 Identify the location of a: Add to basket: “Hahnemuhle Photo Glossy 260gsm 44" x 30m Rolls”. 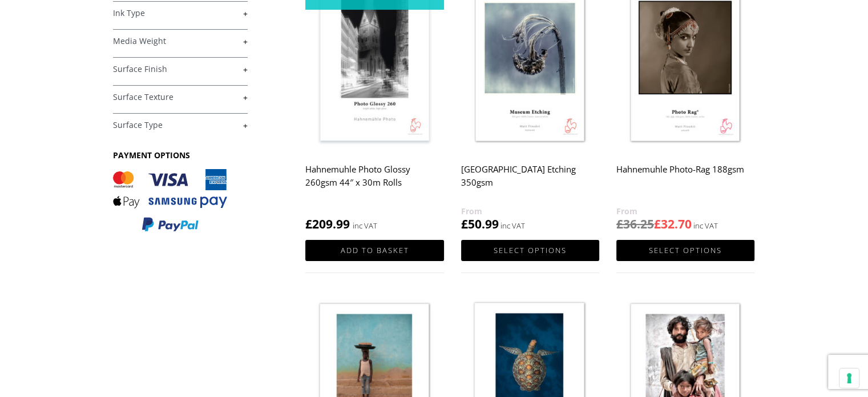
(374, 250).